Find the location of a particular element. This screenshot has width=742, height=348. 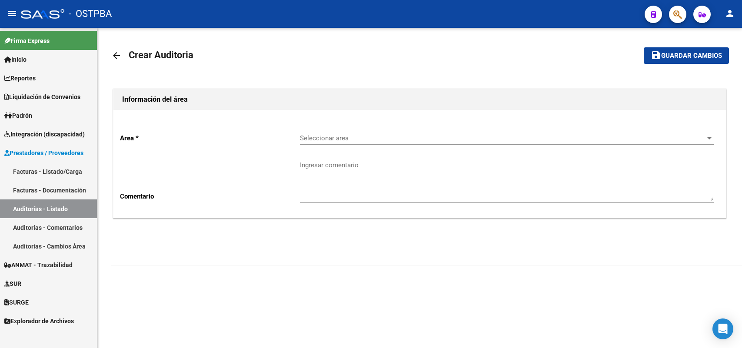

span: Guardar cambios is located at coordinates (692, 56).